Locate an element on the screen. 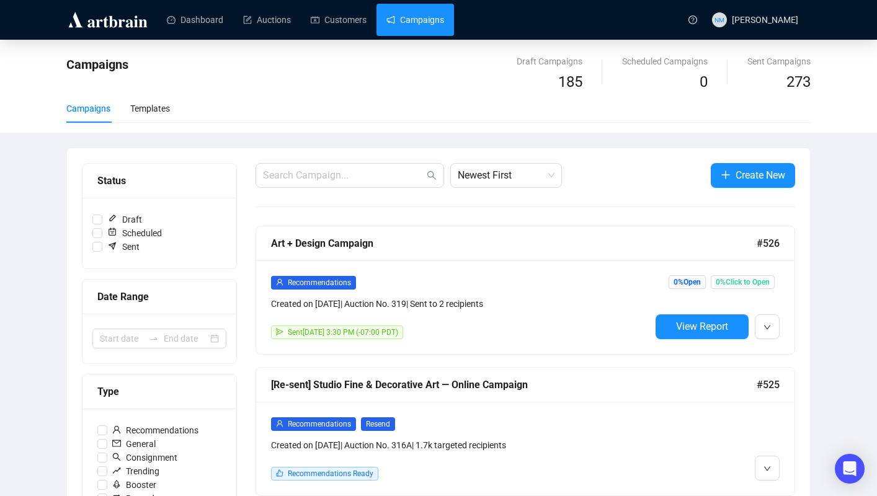  span: rise is located at coordinates (117, 471).